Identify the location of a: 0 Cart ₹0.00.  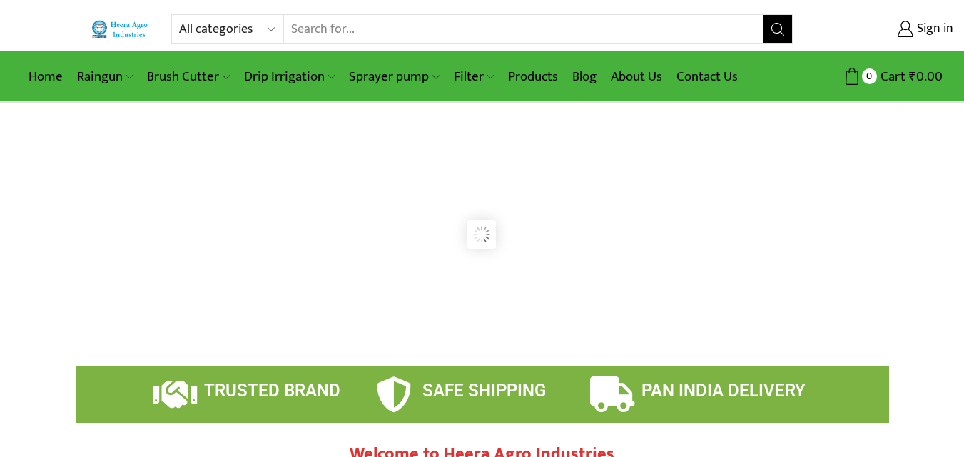
(875, 76).